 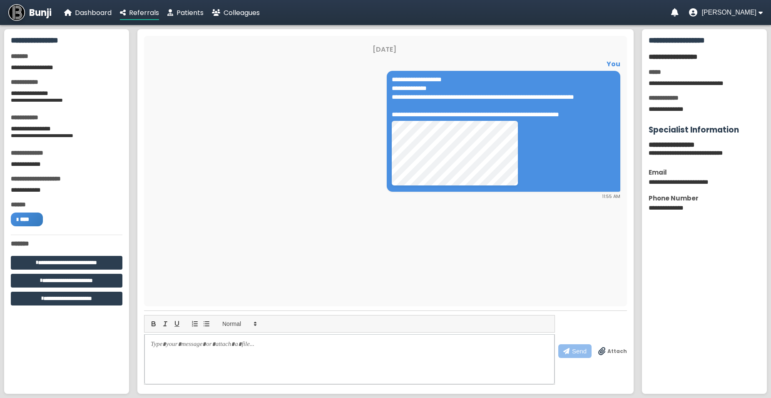 I want to click on h3: Specialist Information, so click(x=704, y=129).